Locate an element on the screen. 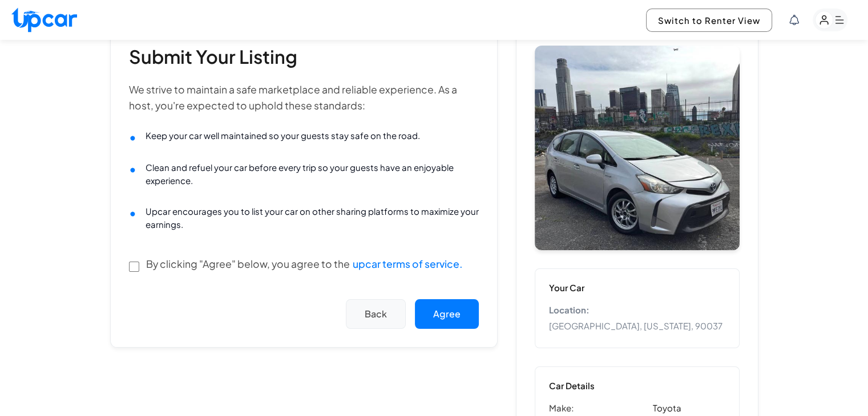 The width and height of the screenshot is (868, 416). h4: Car Details is located at coordinates (637, 386).